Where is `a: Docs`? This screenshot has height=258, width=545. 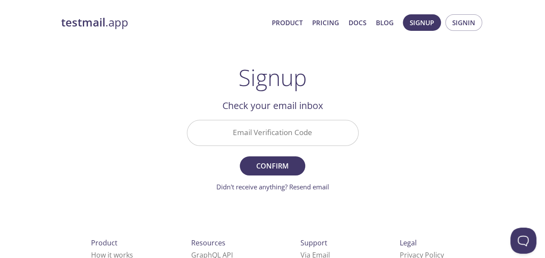
a: Docs is located at coordinates (357, 23).